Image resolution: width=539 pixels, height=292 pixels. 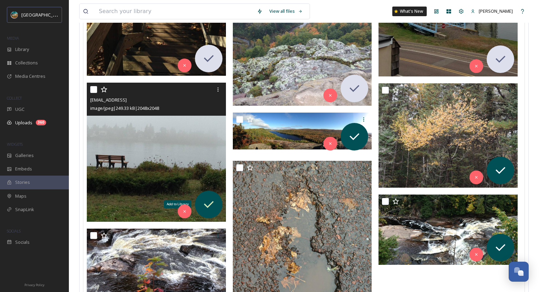 I want to click on div: Add to Library, so click(x=178, y=204).